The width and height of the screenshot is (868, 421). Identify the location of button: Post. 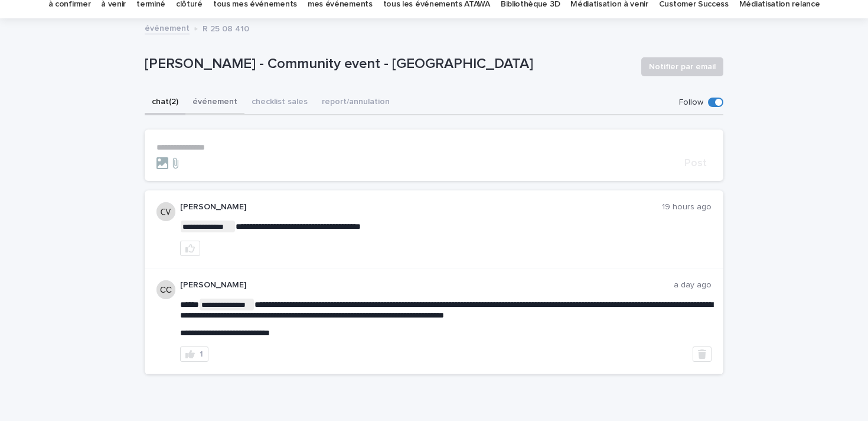
(696, 163).